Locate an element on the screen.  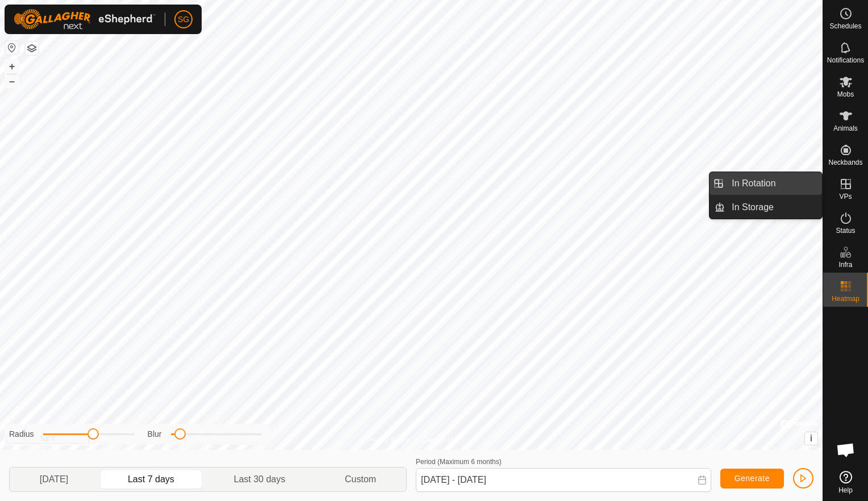
span: In Storage is located at coordinates (753, 207).